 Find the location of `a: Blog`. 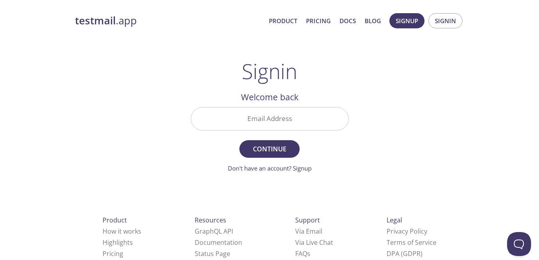

a: Blog is located at coordinates (372, 21).